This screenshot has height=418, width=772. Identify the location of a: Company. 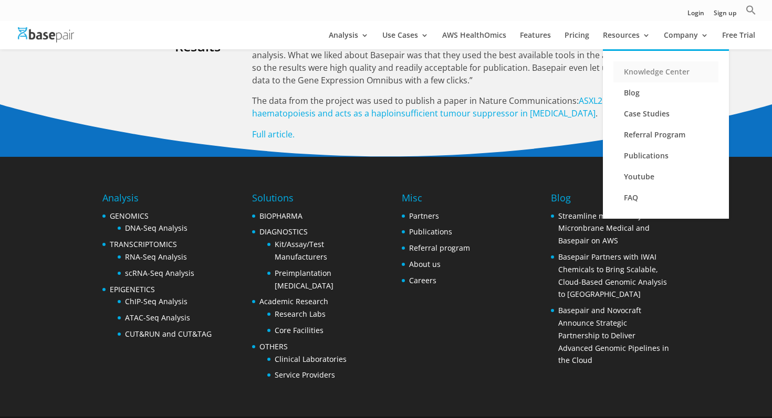
(686, 40).